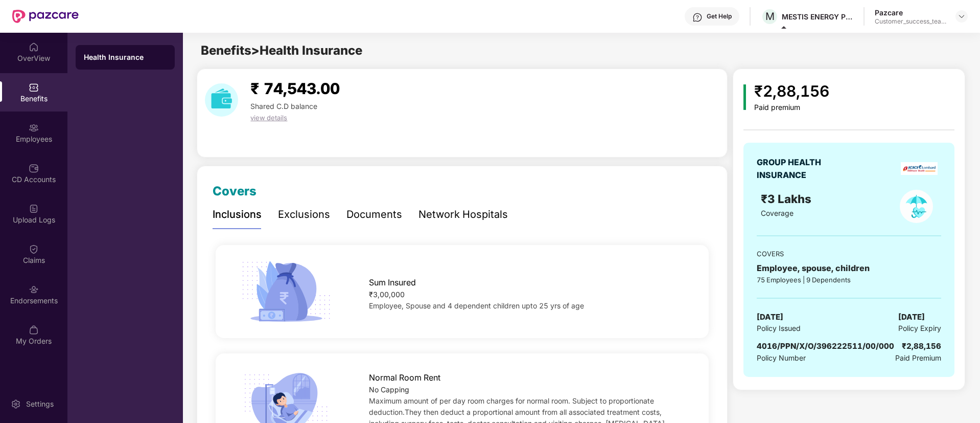 The height and width of the screenshot is (423, 980). Describe the element at coordinates (34, 88) in the screenshot. I see `img: svg+xml;base64,PHN2ZyBpZD0iQmVuZWZpdHMiIHhtbG5zPSJodHRwOi8vd3d3LnczLm9yZy8yMDAwL3N2ZyIgd2lkdGg9Ij...` at that location.